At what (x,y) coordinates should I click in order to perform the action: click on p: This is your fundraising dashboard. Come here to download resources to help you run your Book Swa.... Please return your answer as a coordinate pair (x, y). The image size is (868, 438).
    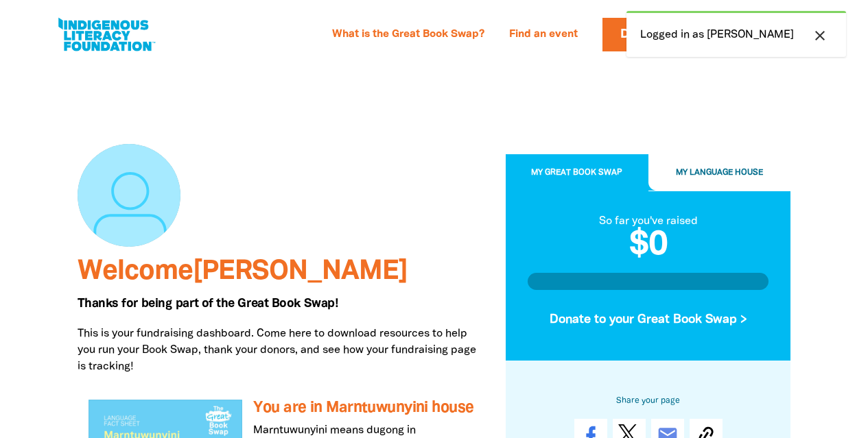
    Looking at the image, I should click on (281, 351).